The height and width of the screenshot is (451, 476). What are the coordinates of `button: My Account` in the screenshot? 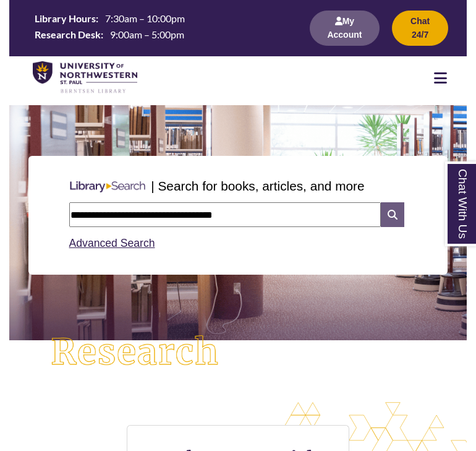 It's located at (345, 28).